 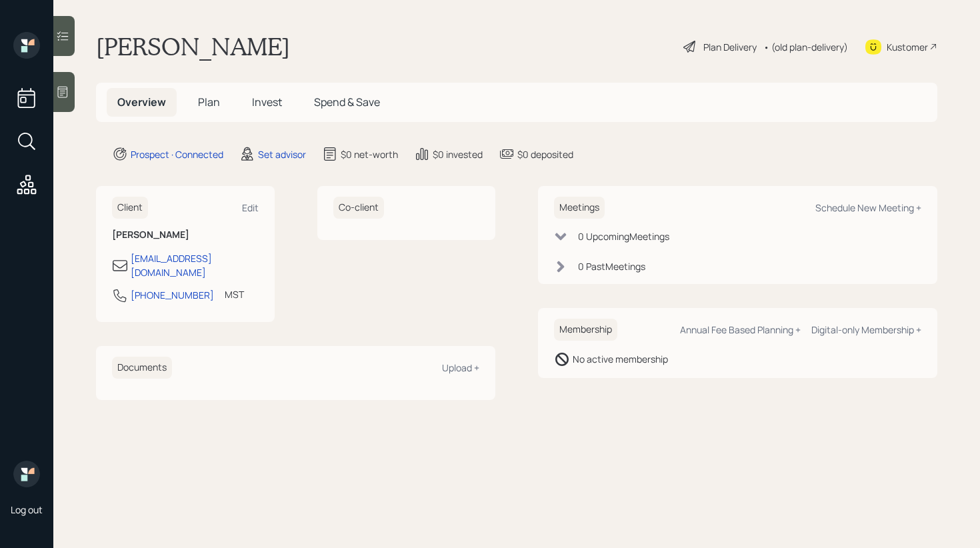 I want to click on span: Invest, so click(x=267, y=102).